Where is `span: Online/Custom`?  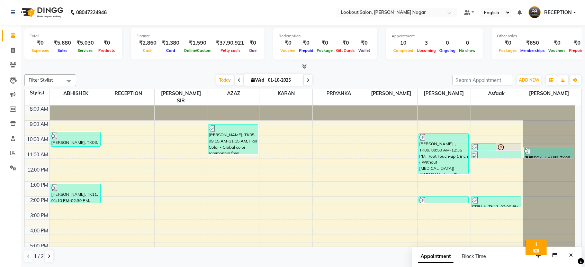 span: Online/Custom is located at coordinates (198, 51).